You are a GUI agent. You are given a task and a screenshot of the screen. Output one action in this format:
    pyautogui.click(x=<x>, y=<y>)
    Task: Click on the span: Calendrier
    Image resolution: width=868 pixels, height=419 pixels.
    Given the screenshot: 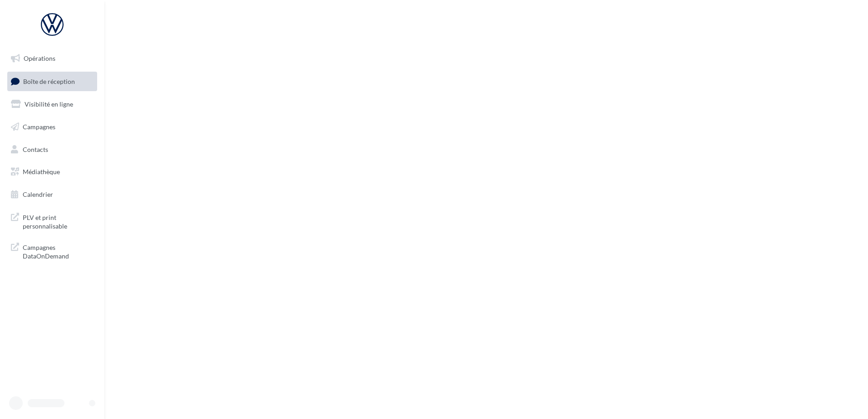 What is the action you would take?
    pyautogui.click(x=38, y=194)
    